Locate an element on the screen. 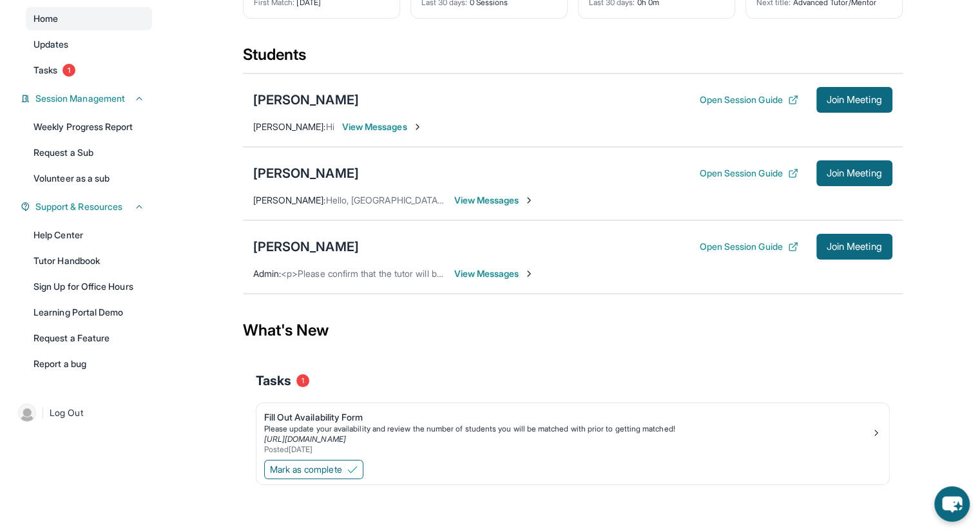 This screenshot has width=980, height=532. span: Mark as complete is located at coordinates (306, 469).